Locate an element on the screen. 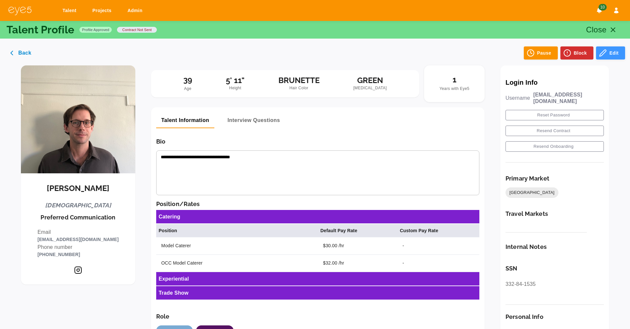 This screenshot has height=329, width=630. span: Age is located at coordinates (187, 89).